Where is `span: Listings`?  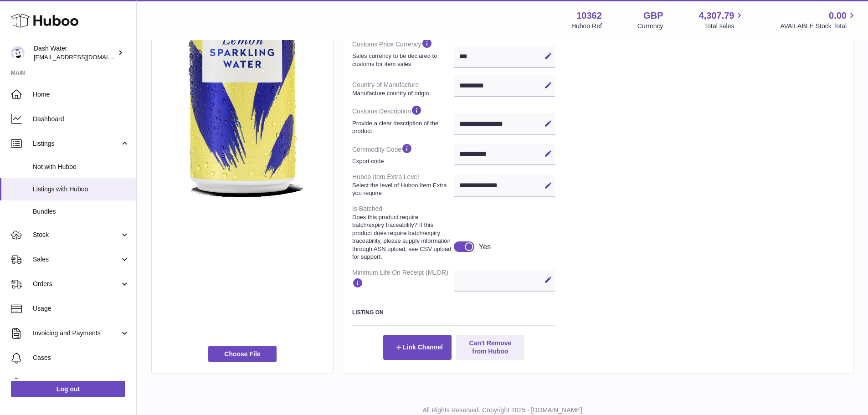
span: Listings is located at coordinates (76, 144).